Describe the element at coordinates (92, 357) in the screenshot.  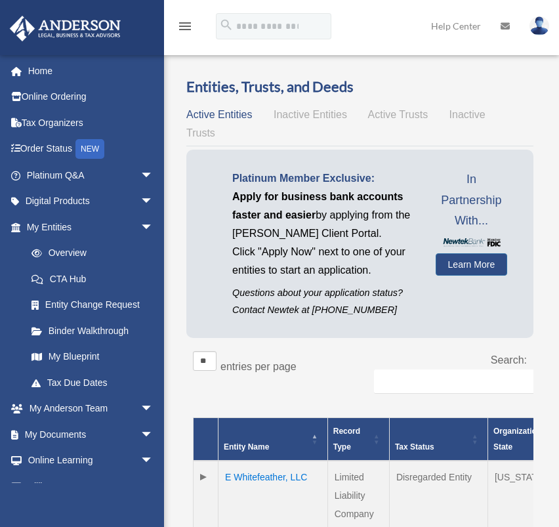
I see `a: My Blueprint` at that location.